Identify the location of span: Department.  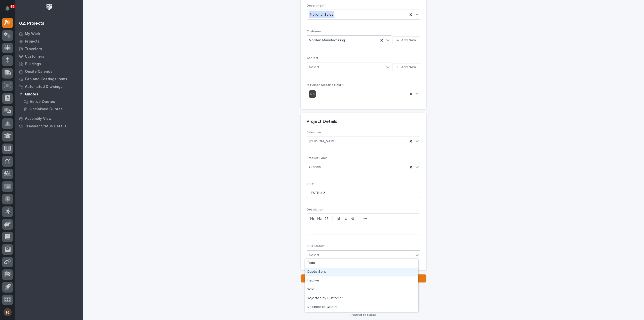
(316, 6).